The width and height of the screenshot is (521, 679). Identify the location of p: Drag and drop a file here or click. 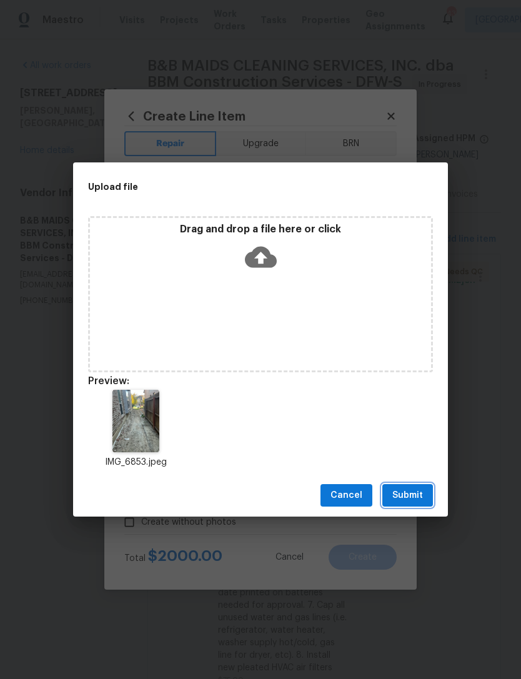
(260, 229).